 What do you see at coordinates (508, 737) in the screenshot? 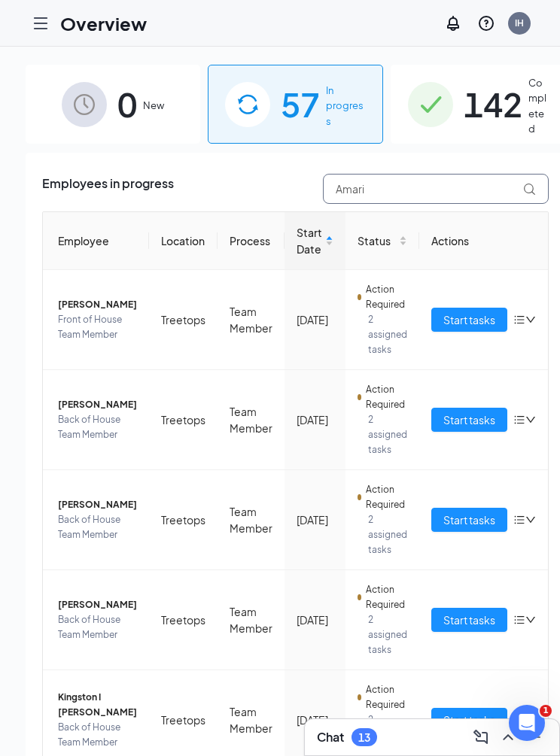
I see `button: ChevronUp` at bounding box center [508, 737].